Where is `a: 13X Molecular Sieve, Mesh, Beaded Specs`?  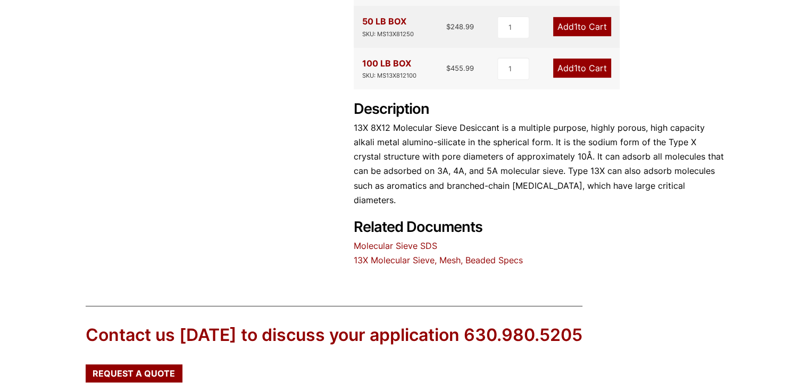
a: 13X Molecular Sieve, Mesh, Beaded Specs is located at coordinates (438, 260).